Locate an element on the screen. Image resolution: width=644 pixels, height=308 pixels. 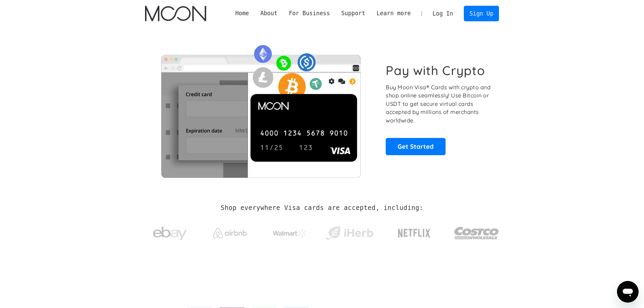
img: Walmart is located at coordinates (290, 233).